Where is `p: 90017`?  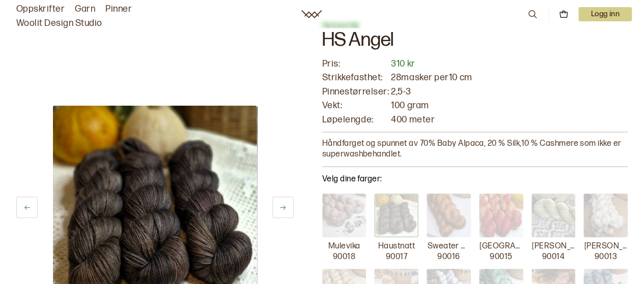
p: 90017 is located at coordinates (396, 257).